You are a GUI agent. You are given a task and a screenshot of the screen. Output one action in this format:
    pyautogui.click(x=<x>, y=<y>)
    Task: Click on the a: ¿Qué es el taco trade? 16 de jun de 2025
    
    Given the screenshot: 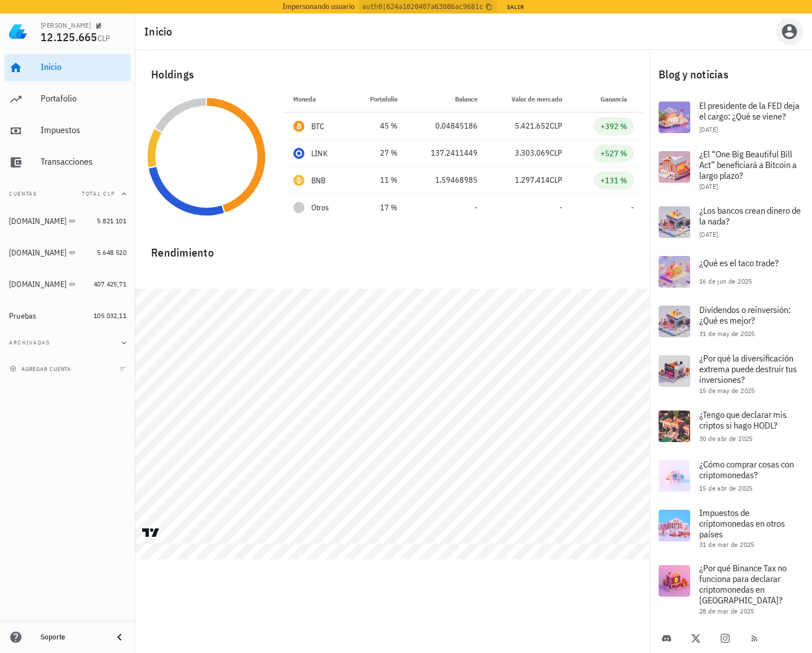 What is the action you would take?
    pyautogui.click(x=731, y=272)
    